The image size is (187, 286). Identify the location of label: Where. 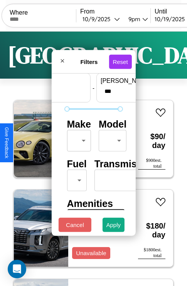
(43, 13).